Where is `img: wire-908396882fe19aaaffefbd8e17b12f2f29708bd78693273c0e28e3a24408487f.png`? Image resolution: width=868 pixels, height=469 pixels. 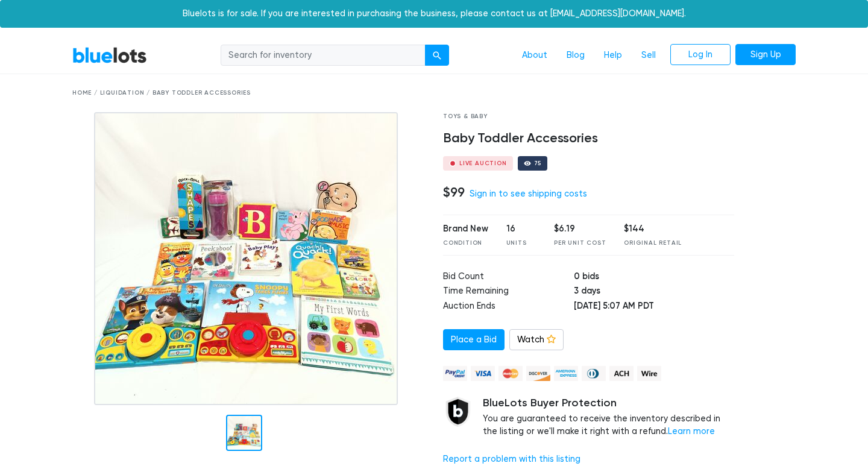 img: wire-908396882fe19aaaffefbd8e17b12f2f29708bd78693273c0e28e3a24408487f.png is located at coordinates (650, 373).